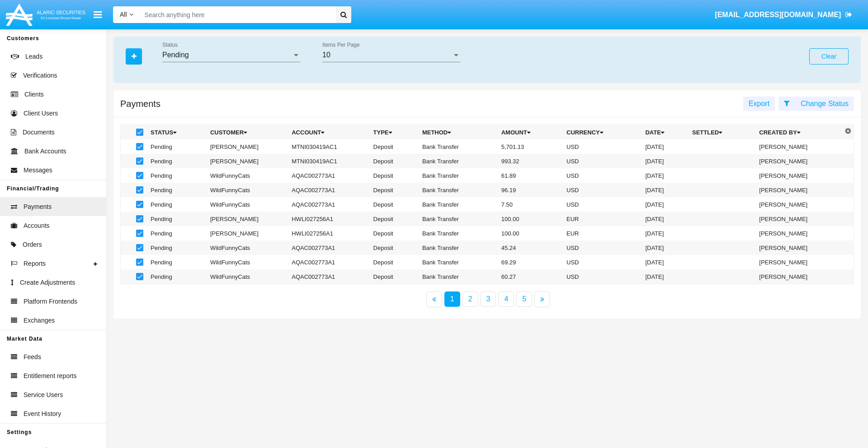 This screenshot has width=868, height=448. I want to click on th: Currency, so click(602, 132).